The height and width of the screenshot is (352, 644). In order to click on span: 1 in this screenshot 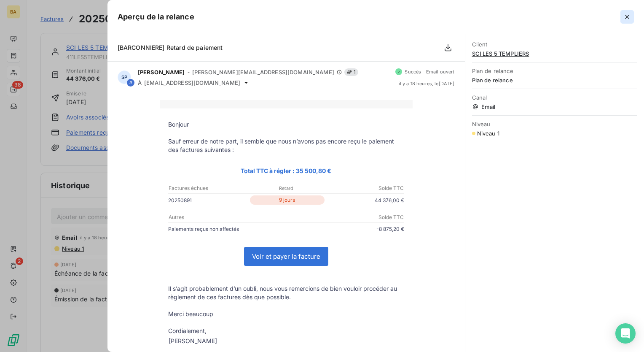, I will do `click(351, 72)`.